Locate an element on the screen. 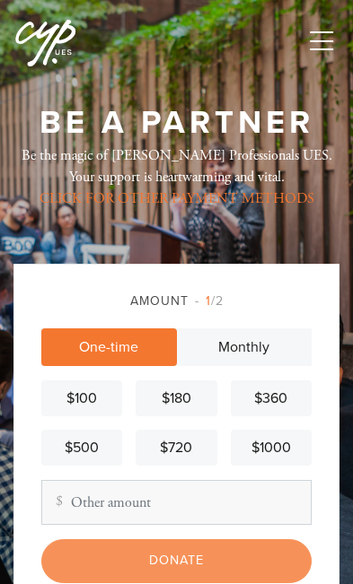 The image size is (353, 584). a: $500 is located at coordinates (82, 448).